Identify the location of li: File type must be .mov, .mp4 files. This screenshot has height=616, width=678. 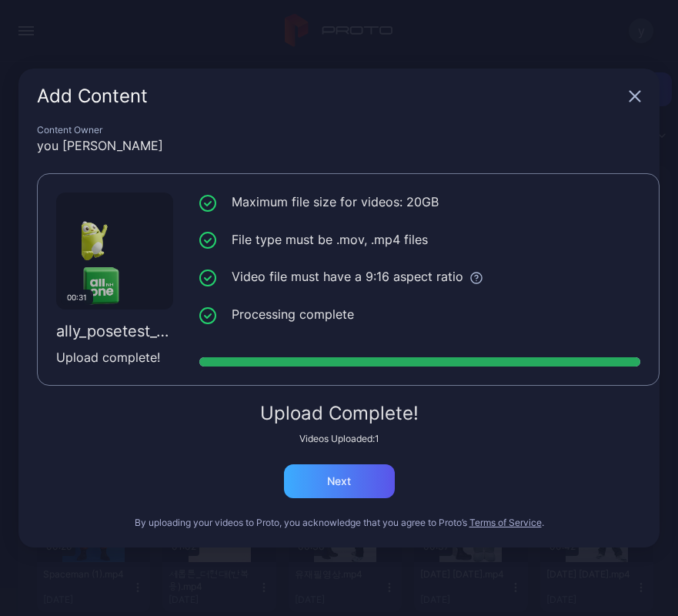
(420, 240).